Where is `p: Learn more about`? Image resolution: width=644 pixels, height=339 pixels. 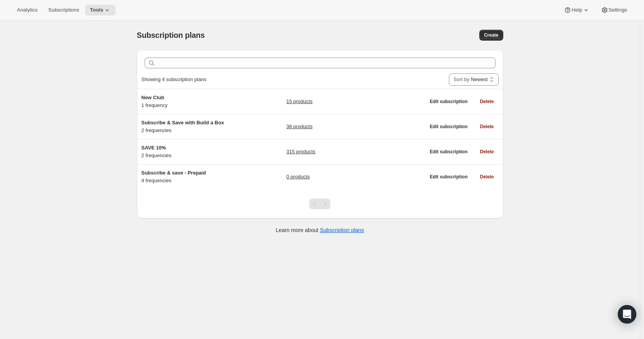
p: Learn more about is located at coordinates (320, 230).